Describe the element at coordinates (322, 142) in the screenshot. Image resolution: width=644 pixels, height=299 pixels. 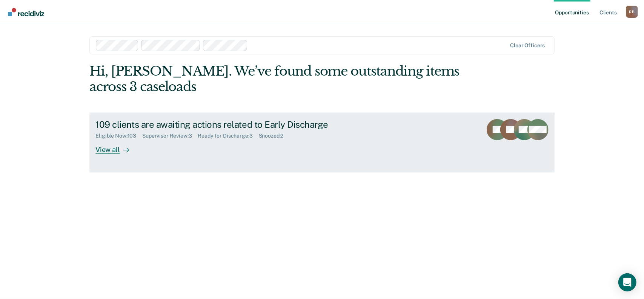
I see `a: 109 clients are awaiting actions related to Early DischargeEligible Now:103Supervisor Review:3Rea...` at that location.